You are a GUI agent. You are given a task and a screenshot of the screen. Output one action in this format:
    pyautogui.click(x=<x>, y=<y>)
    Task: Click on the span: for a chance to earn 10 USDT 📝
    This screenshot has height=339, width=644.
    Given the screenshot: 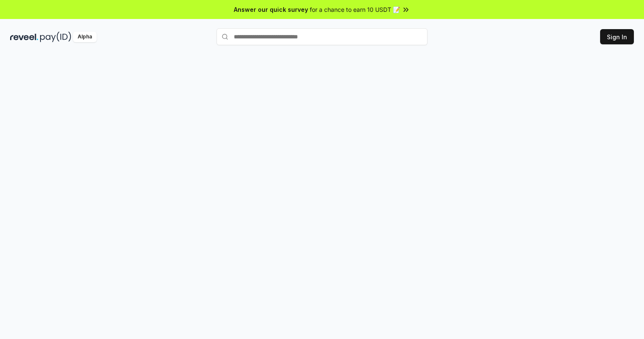 What is the action you would take?
    pyautogui.click(x=355, y=9)
    